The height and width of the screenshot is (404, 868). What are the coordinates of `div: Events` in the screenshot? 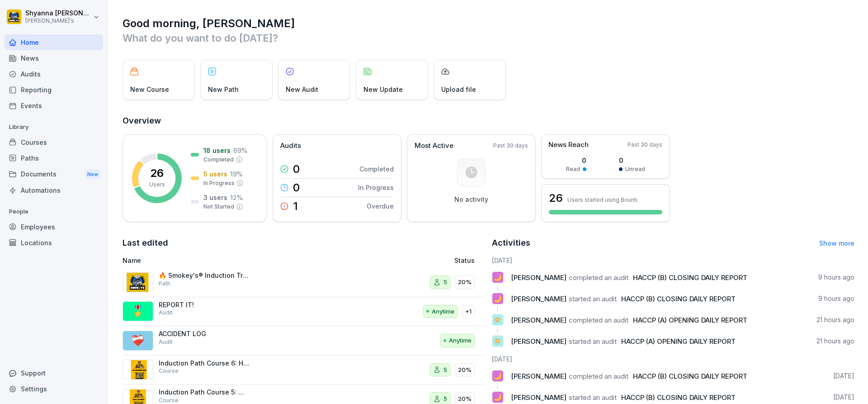 It's located at (54, 106).